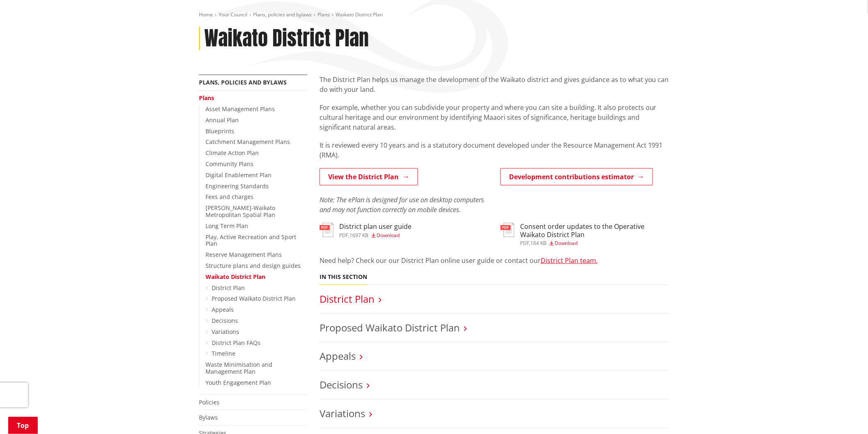 This screenshot has height=434, width=868. I want to click on a: Structure plans and design guides, so click(253, 265).